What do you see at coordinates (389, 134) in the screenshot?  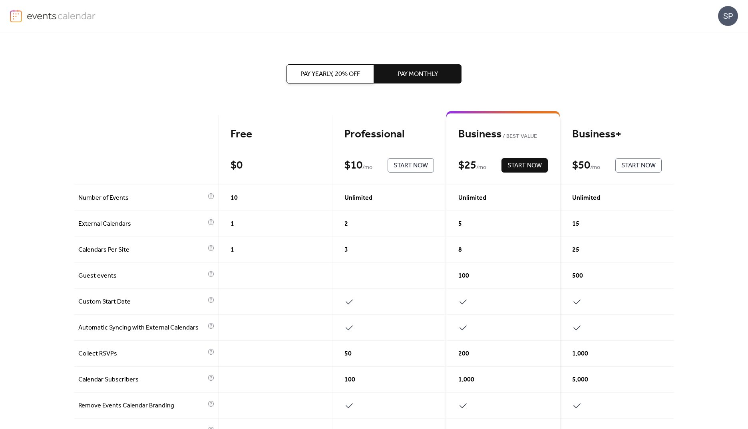 I see `div: Professional` at bounding box center [389, 134].